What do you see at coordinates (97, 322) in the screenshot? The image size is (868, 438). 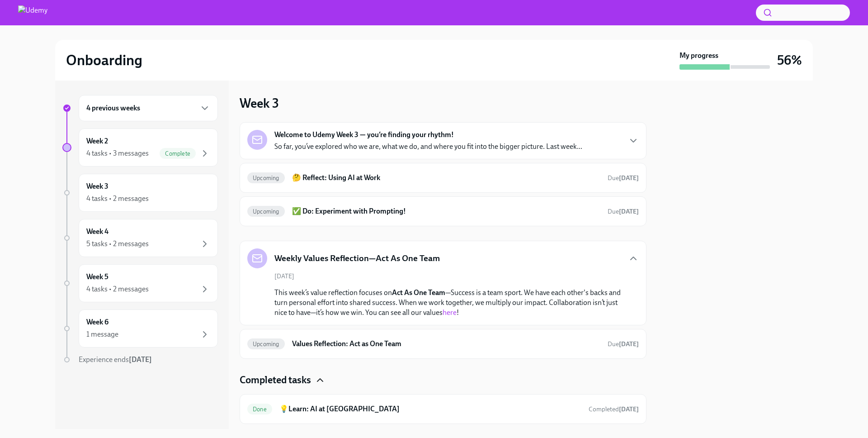 I see `h6: Week 6` at bounding box center [97, 322].